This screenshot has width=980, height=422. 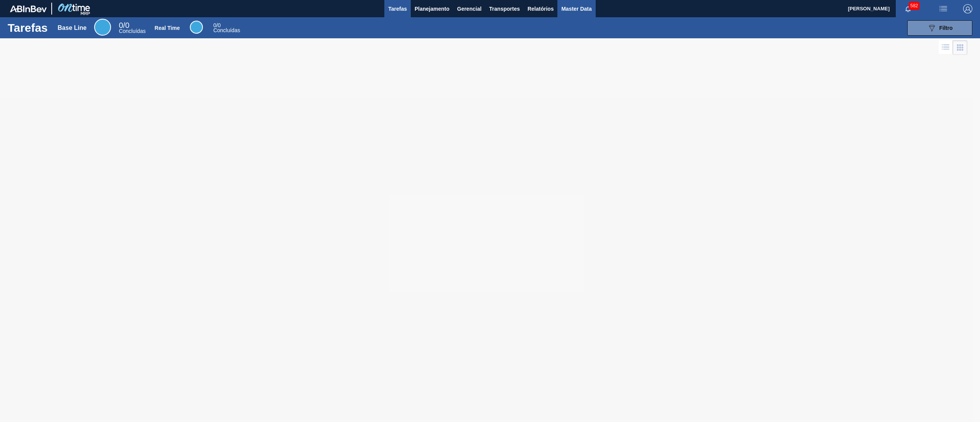 I want to click on button: Filtro, so click(x=940, y=28).